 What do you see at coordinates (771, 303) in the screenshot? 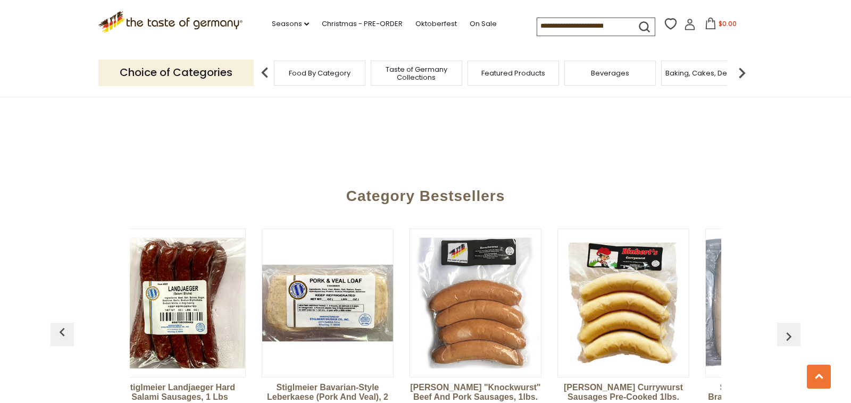
I see `img: Stiglmeier Bavarian-style Bratwurst, finely ground, 1lbs.` at bounding box center [771, 303].